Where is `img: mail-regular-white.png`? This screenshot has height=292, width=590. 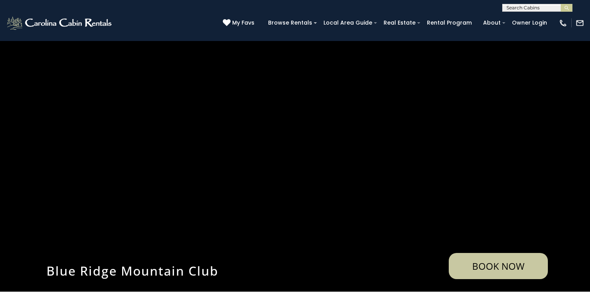 img: mail-regular-white.png is located at coordinates (580, 23).